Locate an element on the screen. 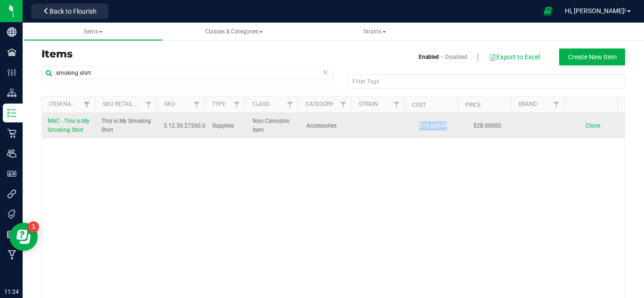 This screenshot has width=644, height=298. inline-svg: Inventory is located at coordinates (12, 113).